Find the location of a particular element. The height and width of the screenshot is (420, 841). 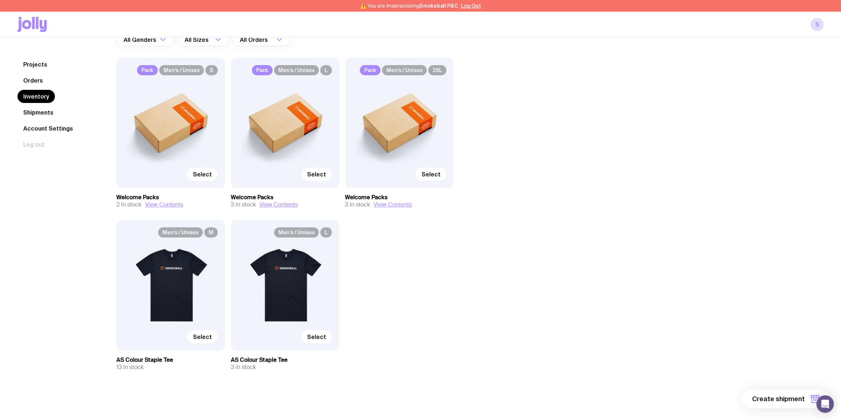

span: ⚠️ You are impersonating is located at coordinates (409, 6).